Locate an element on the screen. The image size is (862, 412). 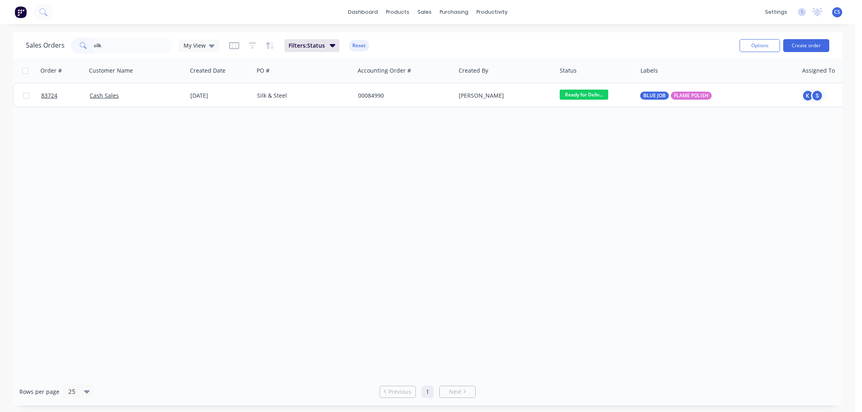
h1: Sales Orders is located at coordinates (45, 45).